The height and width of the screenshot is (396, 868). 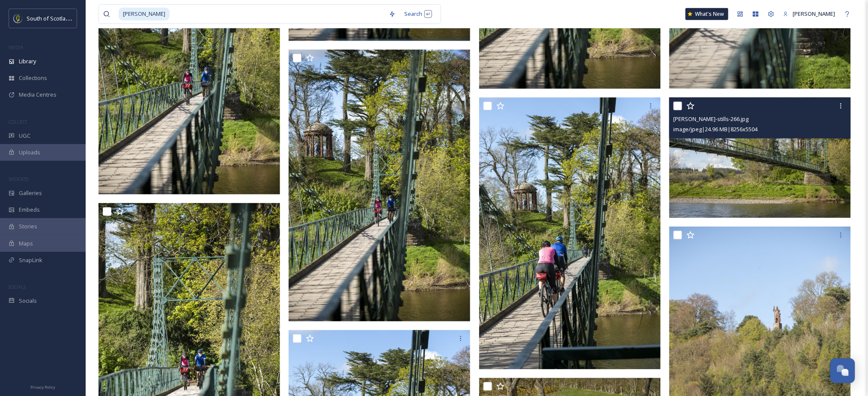 What do you see at coordinates (18, 19) in the screenshot?
I see `img: images.jpeg` at bounding box center [18, 19].